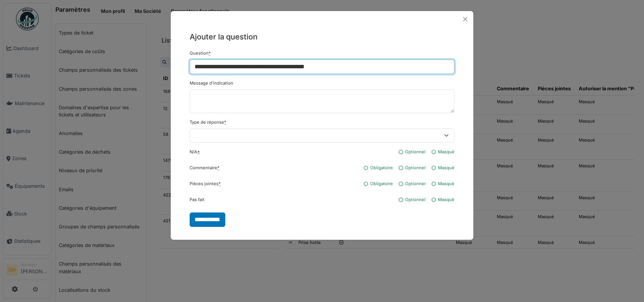 The width and height of the screenshot is (644, 302). What do you see at coordinates (291, 202) in the screenshot?
I see `legend: Pas fait` at bounding box center [291, 202].